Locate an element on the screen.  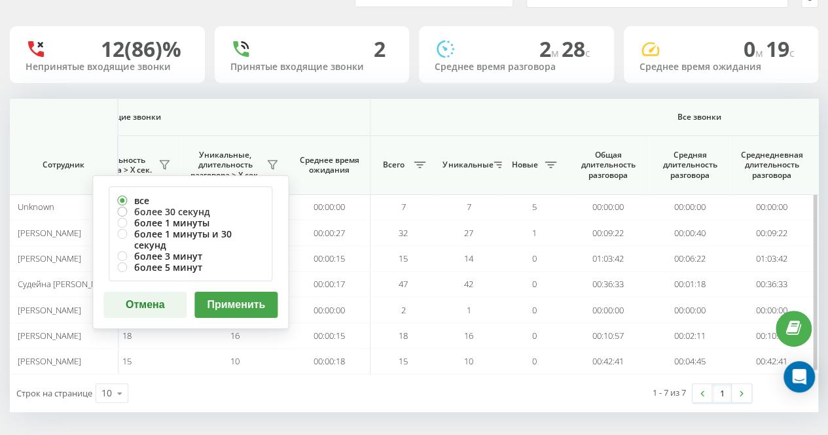
div: 12 (86)% is located at coordinates (141, 49).